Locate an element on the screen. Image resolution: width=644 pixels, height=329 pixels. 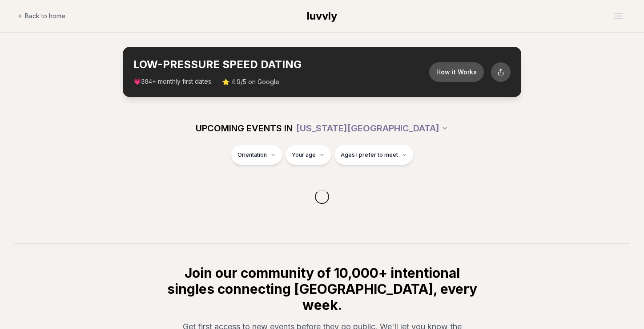
span: Back to home is located at coordinates (45, 16).